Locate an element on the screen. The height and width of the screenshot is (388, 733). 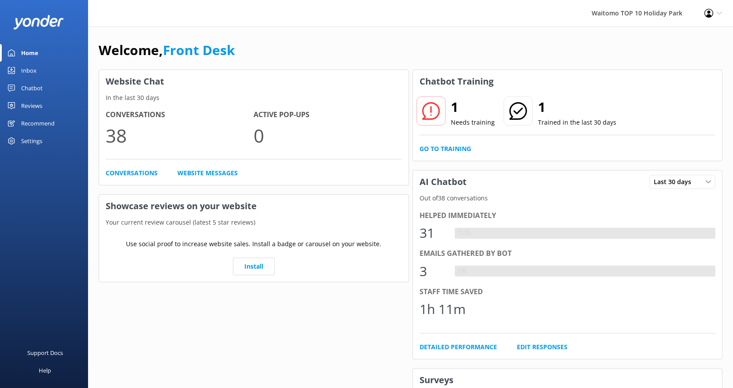
a: Go to Training is located at coordinates (445, 149).